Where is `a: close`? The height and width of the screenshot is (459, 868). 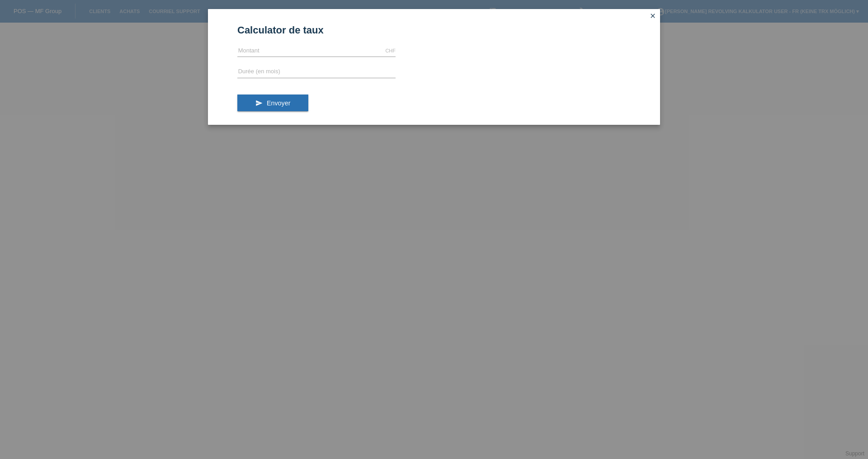
a: close is located at coordinates (653, 17).